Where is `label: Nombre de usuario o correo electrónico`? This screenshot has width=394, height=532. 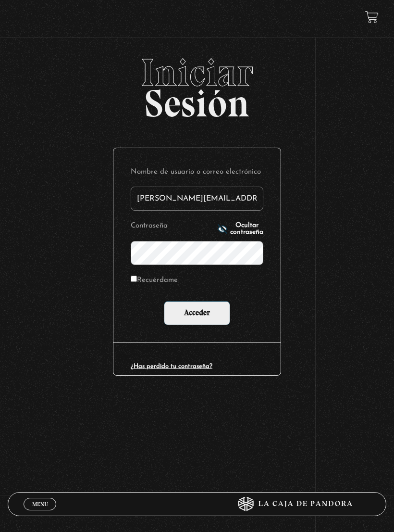
label: Nombre de usuario o correo electrónico is located at coordinates (197, 172).